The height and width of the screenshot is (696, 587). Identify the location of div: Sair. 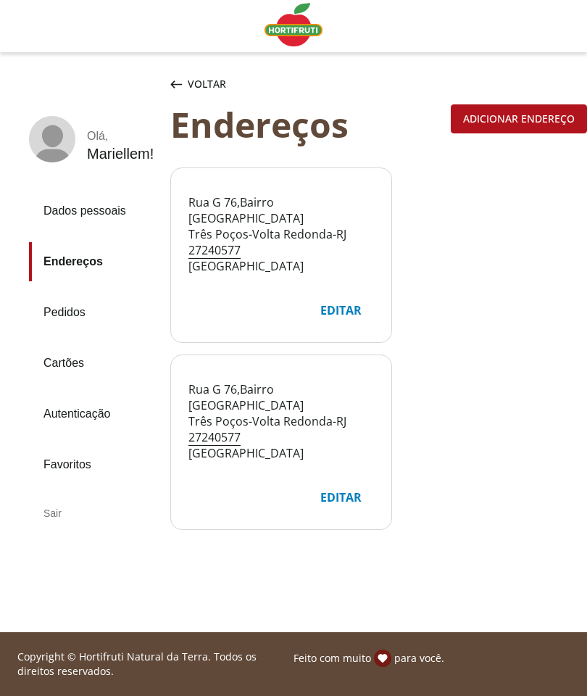
(94, 514).